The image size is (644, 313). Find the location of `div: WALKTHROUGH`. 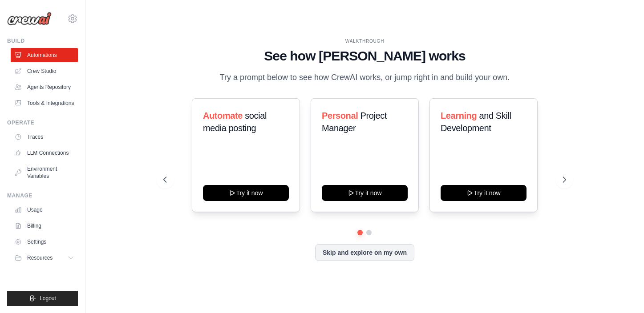

div: WALKTHROUGH is located at coordinates (365, 41).